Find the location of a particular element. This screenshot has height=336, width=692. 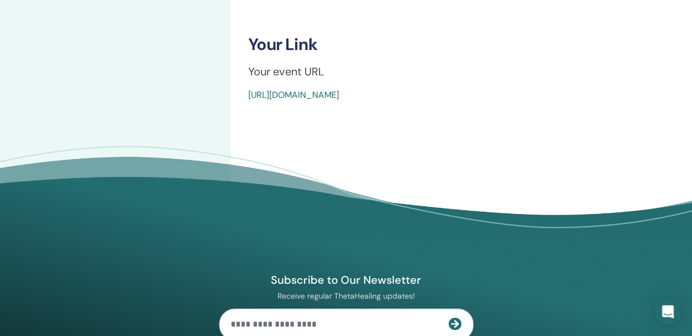

h3: Your Link is located at coordinates (461, 45).